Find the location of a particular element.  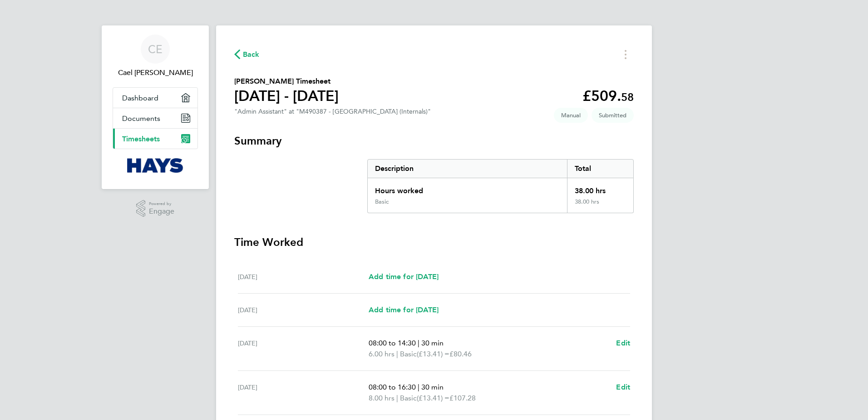

nav: Main navigation is located at coordinates (155, 107).